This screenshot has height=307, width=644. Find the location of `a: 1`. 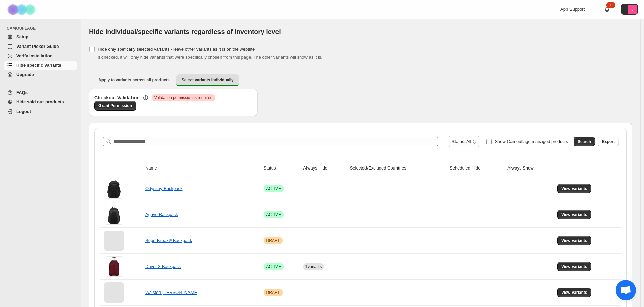

a: 1 is located at coordinates (607, 10).